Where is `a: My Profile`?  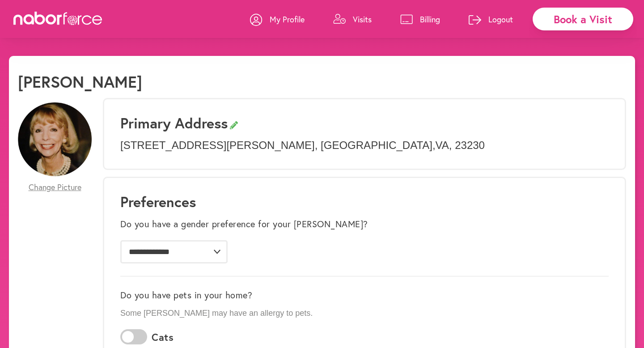 a: My Profile is located at coordinates (277, 19).